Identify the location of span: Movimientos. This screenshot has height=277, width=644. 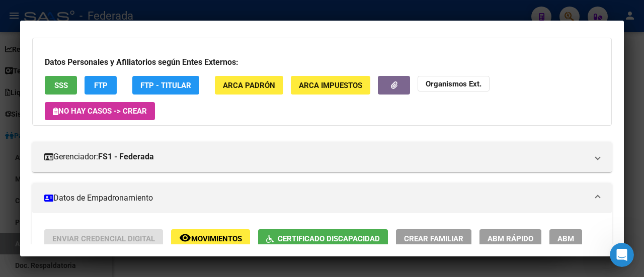
(216, 239).